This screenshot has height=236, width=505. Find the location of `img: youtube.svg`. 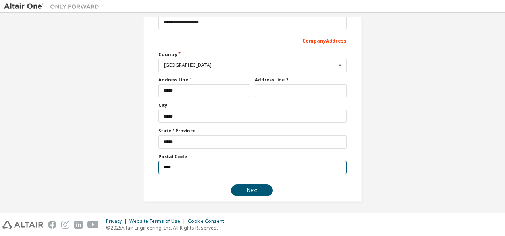

img: youtube.svg is located at coordinates (93, 224).